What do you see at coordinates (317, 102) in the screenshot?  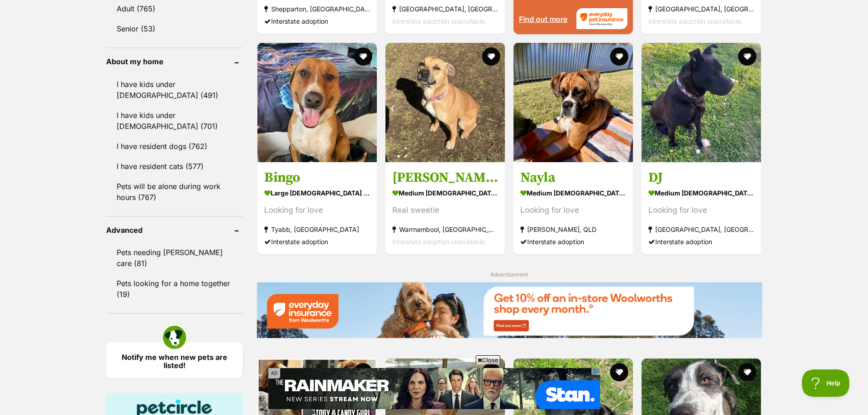 I see `img: Bingo - American Staffordshire Terrier x Staffordshire Bull Terrier Dog` at bounding box center [317, 102].